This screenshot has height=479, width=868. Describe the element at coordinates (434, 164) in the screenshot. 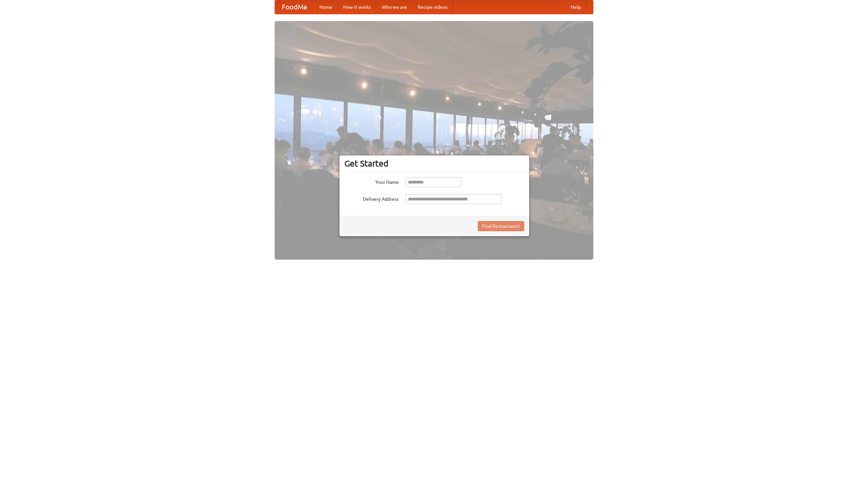

I see `h3: Get Started` at that location.